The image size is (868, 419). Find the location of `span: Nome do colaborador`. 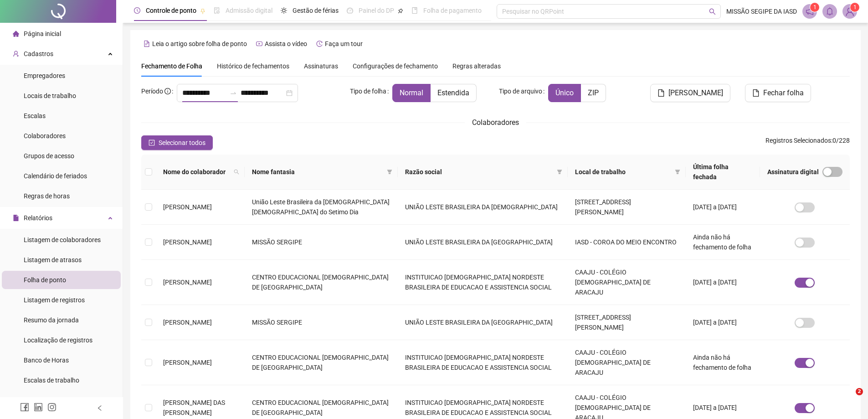

span: Nome do colaborador is located at coordinates (196, 172).